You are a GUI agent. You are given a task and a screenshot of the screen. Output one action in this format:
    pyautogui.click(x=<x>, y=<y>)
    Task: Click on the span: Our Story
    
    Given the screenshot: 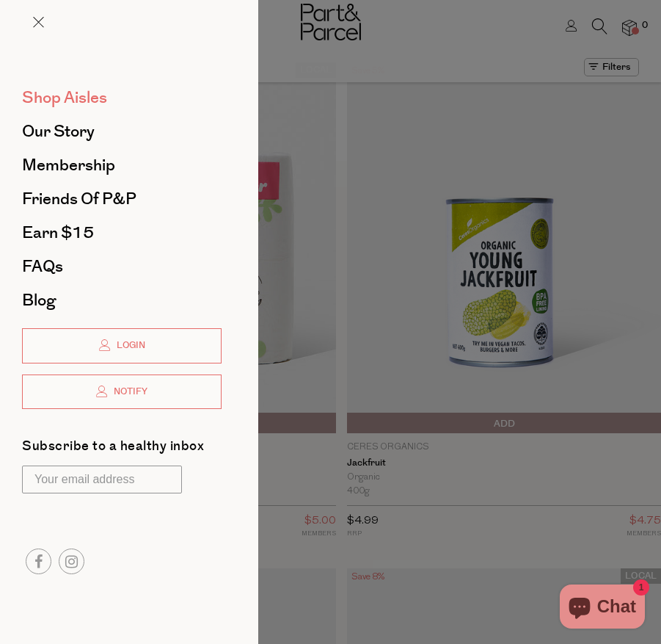 What is the action you would take?
    pyautogui.click(x=58, y=132)
    